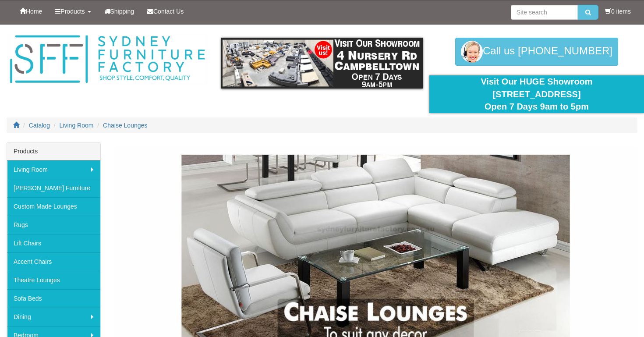 Image resolution: width=644 pixels, height=337 pixels. Describe the element at coordinates (544, 12) in the screenshot. I see `input: Site search` at that location.